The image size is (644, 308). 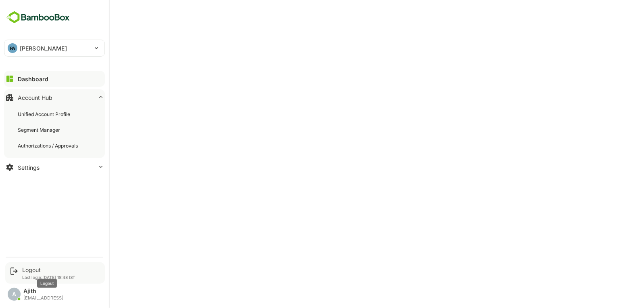 What do you see at coordinates (38, 17) in the screenshot?
I see `img: BambooboxFullLogoMark.5f36c76dfaba33ec1ec1367b70bb1252.svg` at bounding box center [38, 17].